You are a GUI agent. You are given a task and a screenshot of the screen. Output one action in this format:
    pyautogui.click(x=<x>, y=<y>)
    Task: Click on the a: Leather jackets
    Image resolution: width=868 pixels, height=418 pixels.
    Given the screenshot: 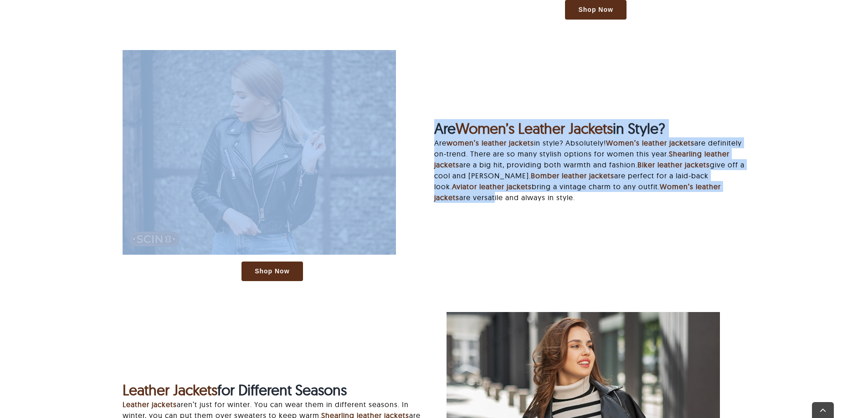 What is the action you would take?
    pyautogui.click(x=150, y=405)
    